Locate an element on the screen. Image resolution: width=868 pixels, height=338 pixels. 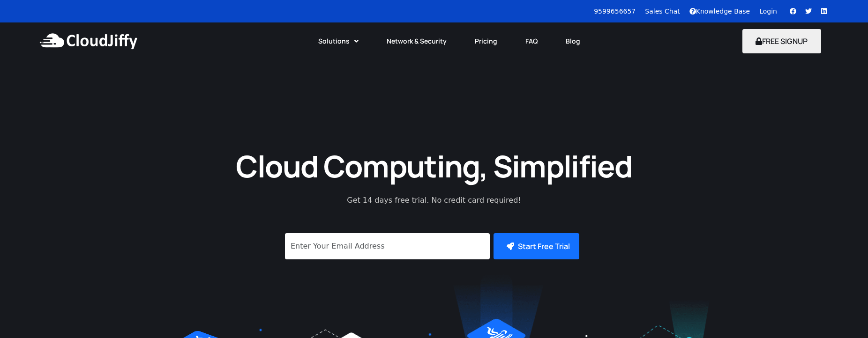
a: Pricing is located at coordinates (486, 42).